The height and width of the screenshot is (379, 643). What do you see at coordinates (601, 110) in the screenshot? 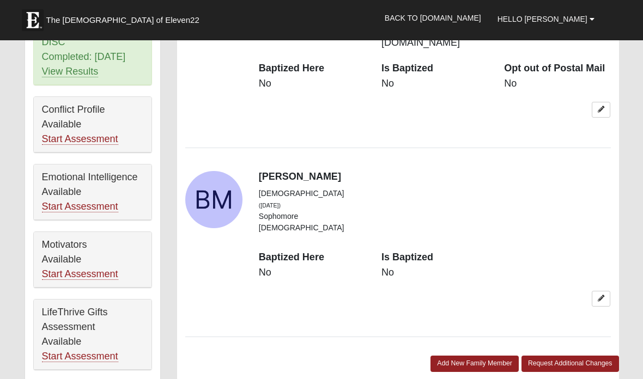
I see `a: Edit Robert Mullineaux` at bounding box center [601, 110].